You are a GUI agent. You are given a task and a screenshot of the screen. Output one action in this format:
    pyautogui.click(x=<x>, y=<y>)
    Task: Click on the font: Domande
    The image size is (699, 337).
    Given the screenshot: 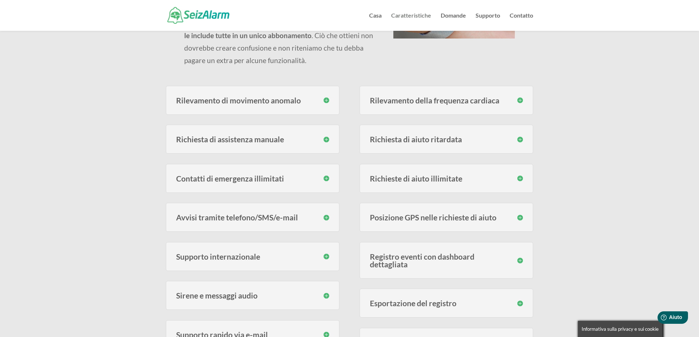 What is the action you would take?
    pyautogui.click(x=453, y=15)
    